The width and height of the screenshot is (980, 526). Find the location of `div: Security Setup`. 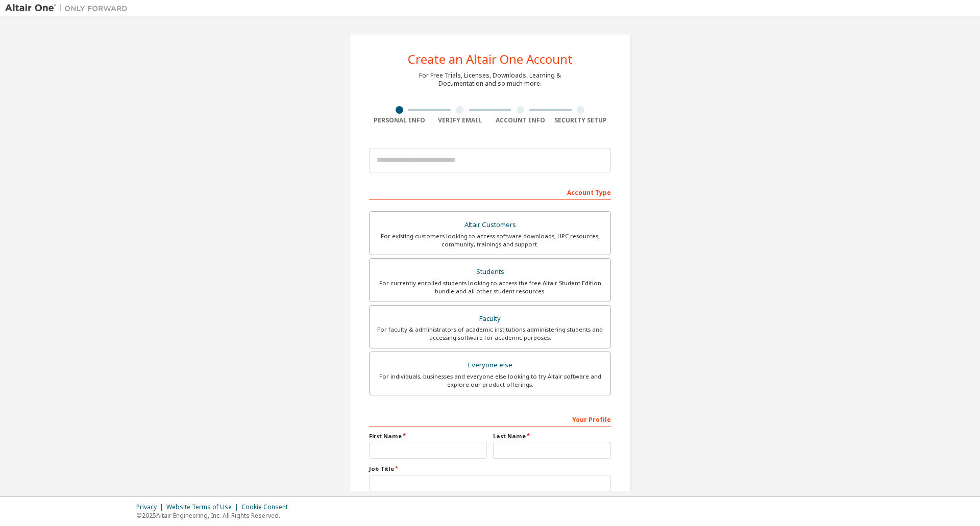

div: Security Setup is located at coordinates (581, 120).